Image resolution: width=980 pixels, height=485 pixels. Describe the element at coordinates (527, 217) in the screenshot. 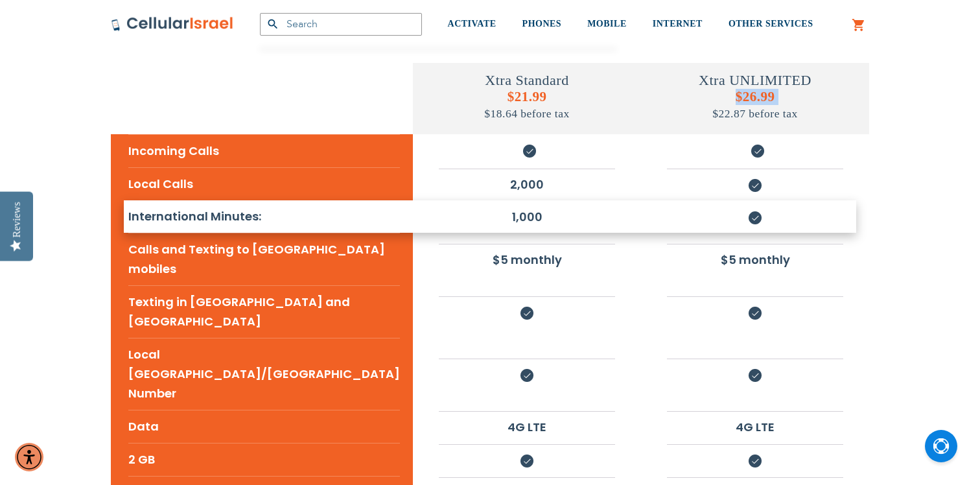

I see `li: 1,000` at that location.